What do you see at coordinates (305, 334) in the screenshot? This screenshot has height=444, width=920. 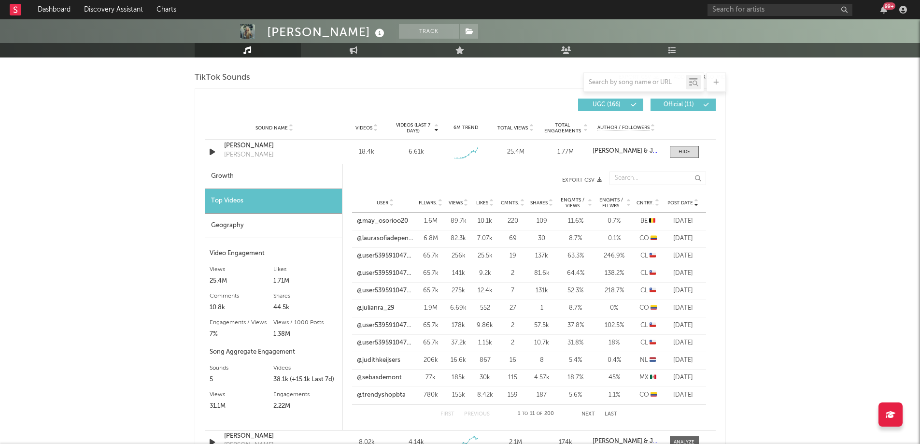 I see `div: 1.38M` at bounding box center [305, 334].